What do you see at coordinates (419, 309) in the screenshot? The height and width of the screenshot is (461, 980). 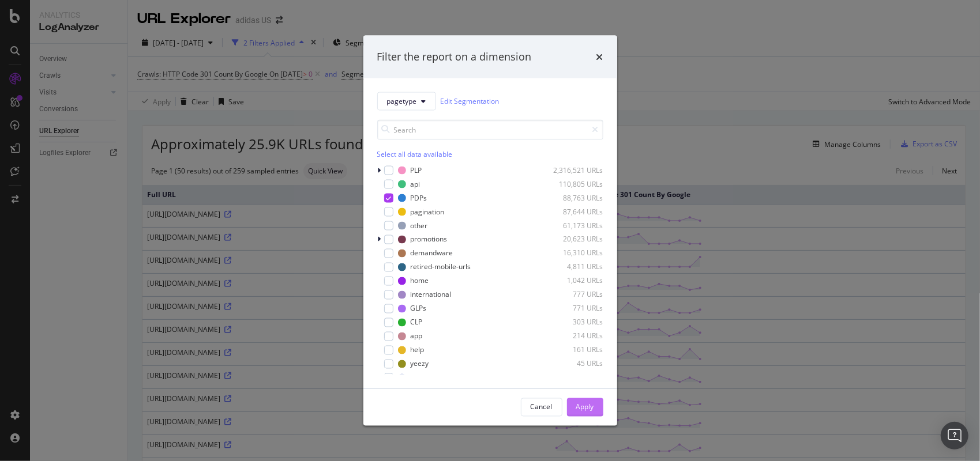 I see `div: GLPs` at bounding box center [419, 309].